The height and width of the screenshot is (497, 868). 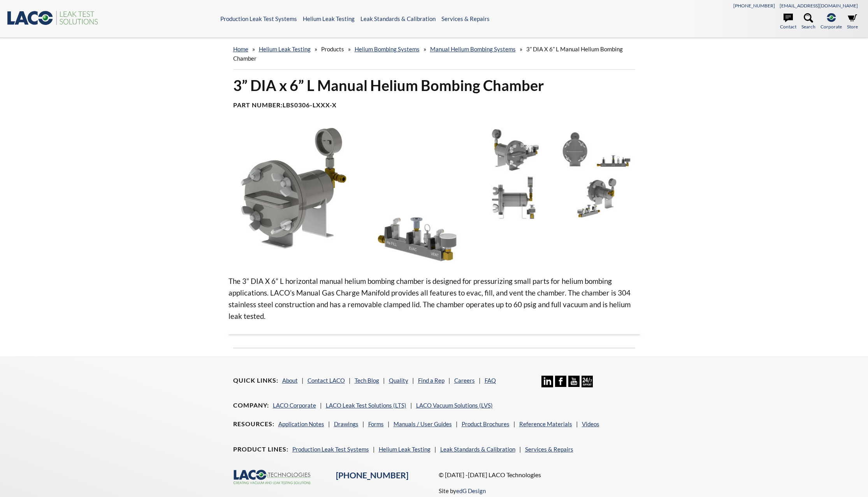 What do you see at coordinates (455, 406) in the screenshot?
I see `a: LACO Vacuum Solutions (LVS)` at bounding box center [455, 406].